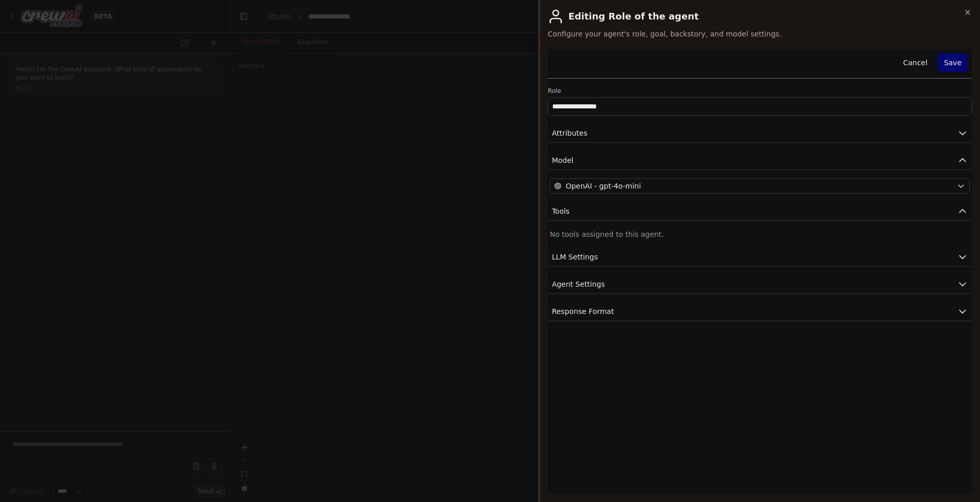 This screenshot has height=502, width=980. Describe the element at coordinates (915, 63) in the screenshot. I see `button: Cancel` at that location.